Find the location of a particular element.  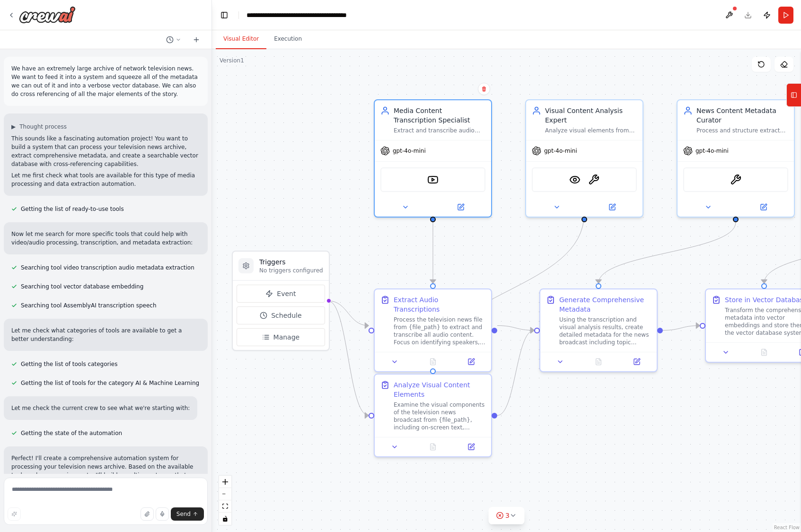

div: Process the television news file from {file_path} to extract and transcribe all audio content. Fo... is located at coordinates (439, 331).